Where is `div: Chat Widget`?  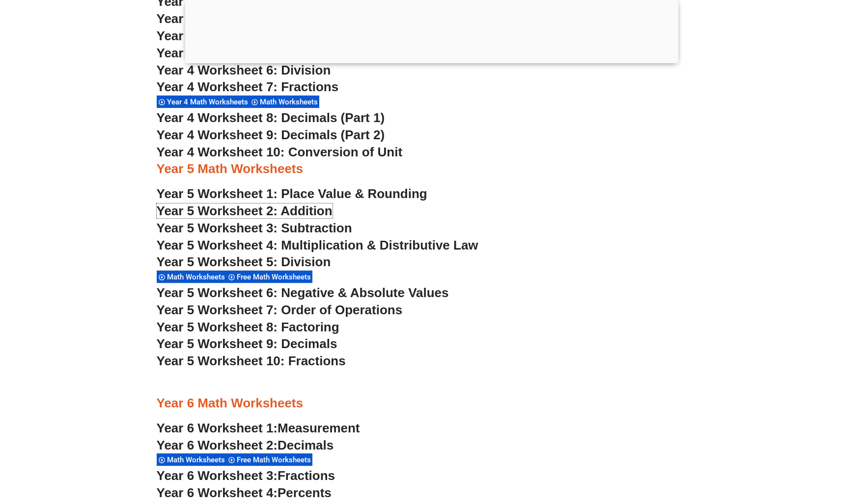 div: Chat Widget is located at coordinates (779, 449).